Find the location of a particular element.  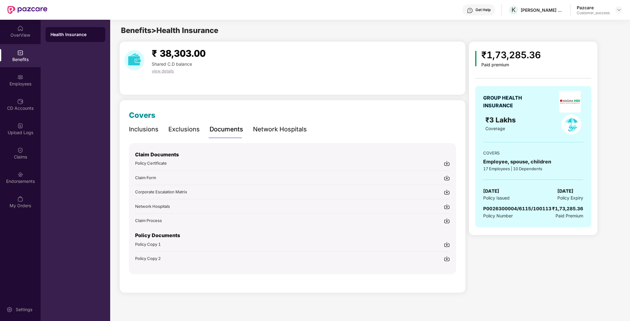

div: GROUP HEALTH INSURANCE is located at coordinates (510, 102).